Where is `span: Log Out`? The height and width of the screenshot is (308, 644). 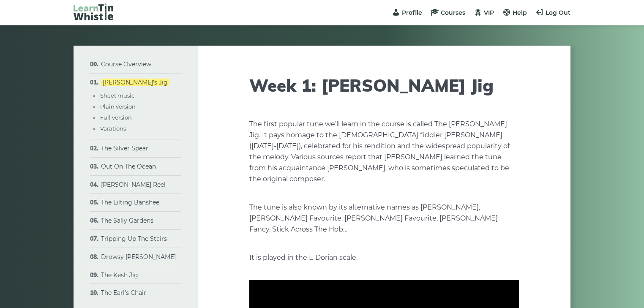 span: Log Out is located at coordinates (558, 12).